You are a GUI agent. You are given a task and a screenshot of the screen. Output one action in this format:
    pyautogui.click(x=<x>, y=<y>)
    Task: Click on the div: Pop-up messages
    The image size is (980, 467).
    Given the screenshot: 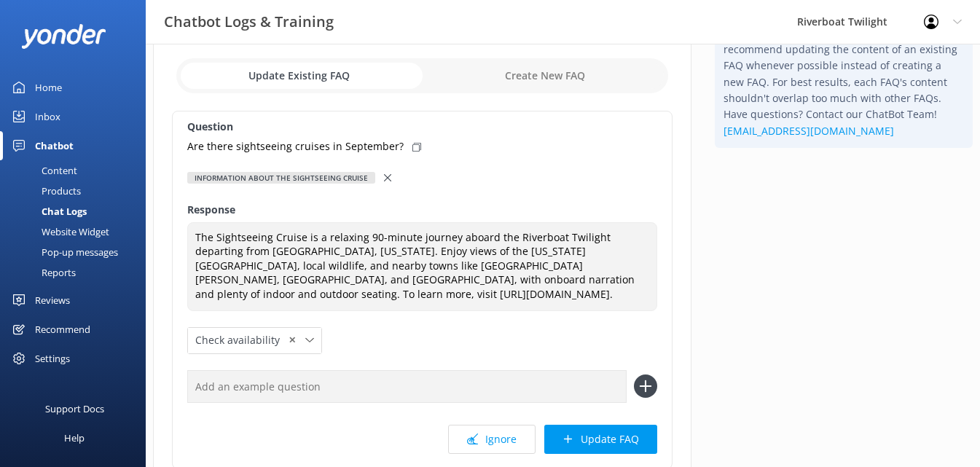 What is the action you would take?
    pyautogui.click(x=63, y=252)
    